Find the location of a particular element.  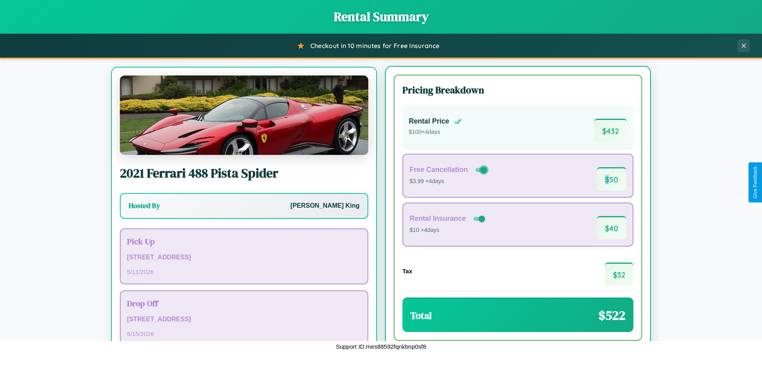

p: 5 / 11 / 2026 is located at coordinates (244, 271).